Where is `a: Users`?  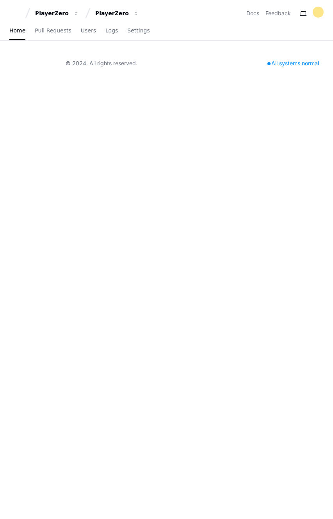 a: Users is located at coordinates (88, 31).